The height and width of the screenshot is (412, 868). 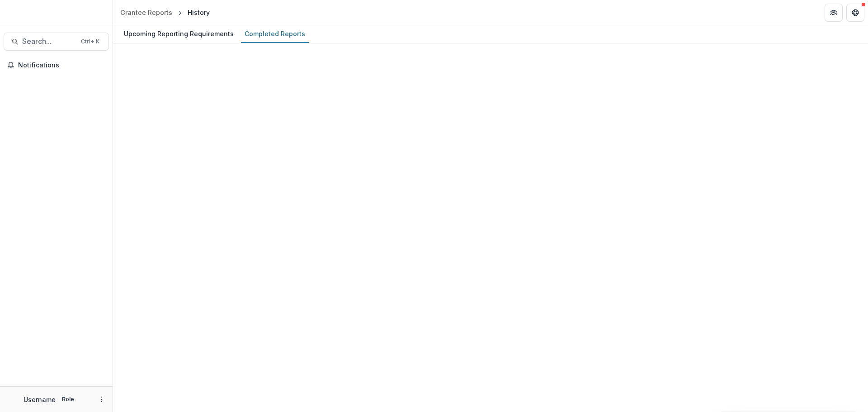 What do you see at coordinates (56, 65) in the screenshot?
I see `button: Notifications` at bounding box center [56, 65].